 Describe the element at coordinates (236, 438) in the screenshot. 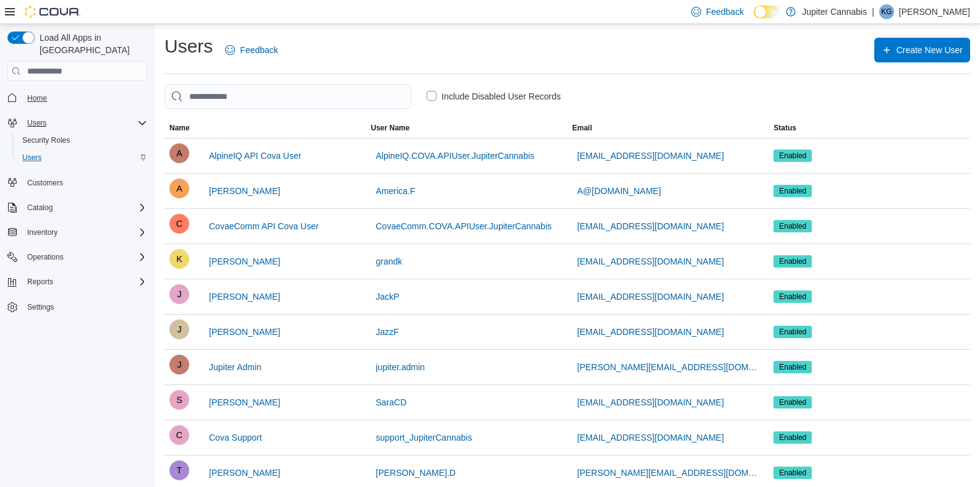

I see `button: Cova Support` at that location.